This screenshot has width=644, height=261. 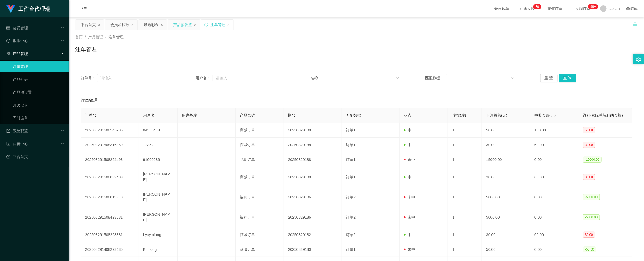 I want to click on span: 会员管理, so click(x=17, y=28).